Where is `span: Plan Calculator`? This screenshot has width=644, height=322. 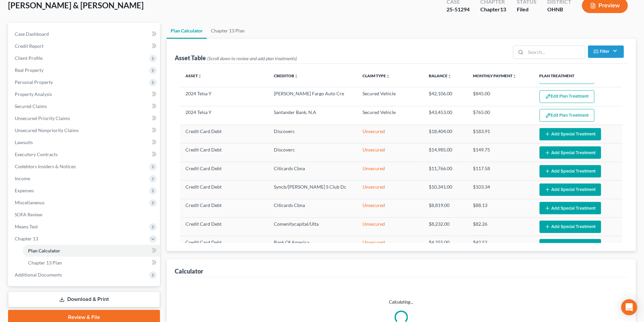 span: Plan Calculator is located at coordinates (44, 251).